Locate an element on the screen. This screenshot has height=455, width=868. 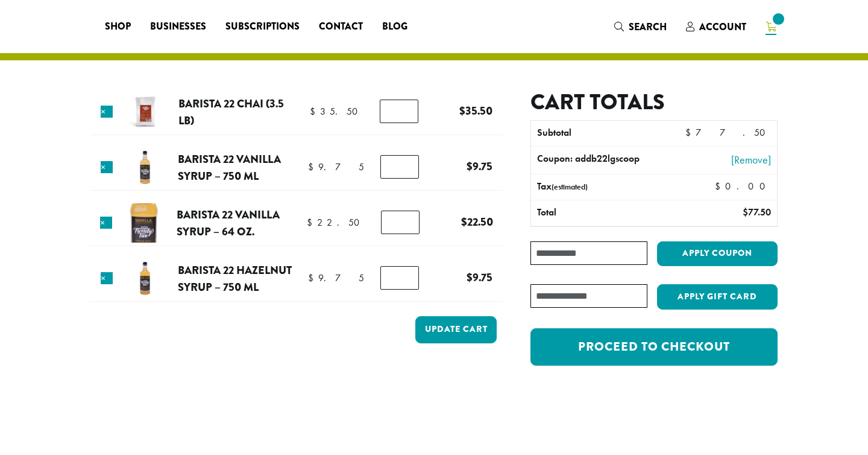
img: Barista 22 Hazelnut Syrup - 750 ml is located at coordinates (145, 278).